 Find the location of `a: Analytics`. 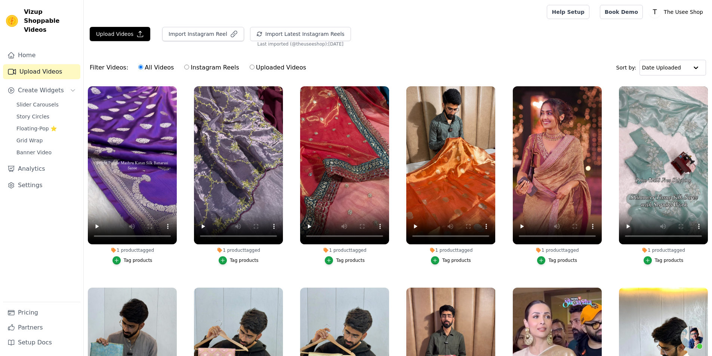

a: Analytics is located at coordinates (41, 169).